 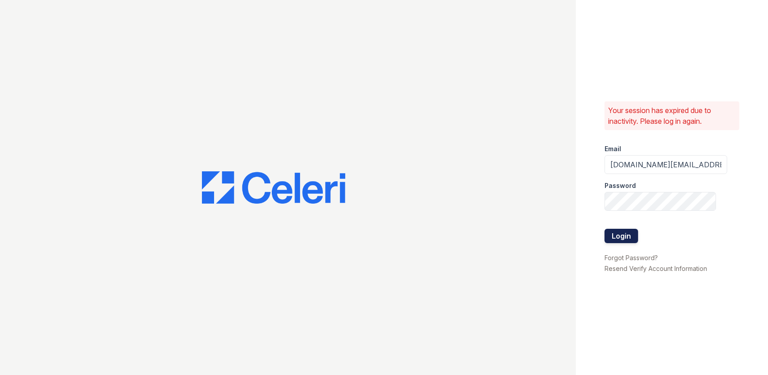 I want to click on img: CE_Logo_Blue-a8612792a0a2168367f1c8372b55b34899dd931a85d93a1a3d3e32e68fde9ad4.png, so click(x=274, y=187).